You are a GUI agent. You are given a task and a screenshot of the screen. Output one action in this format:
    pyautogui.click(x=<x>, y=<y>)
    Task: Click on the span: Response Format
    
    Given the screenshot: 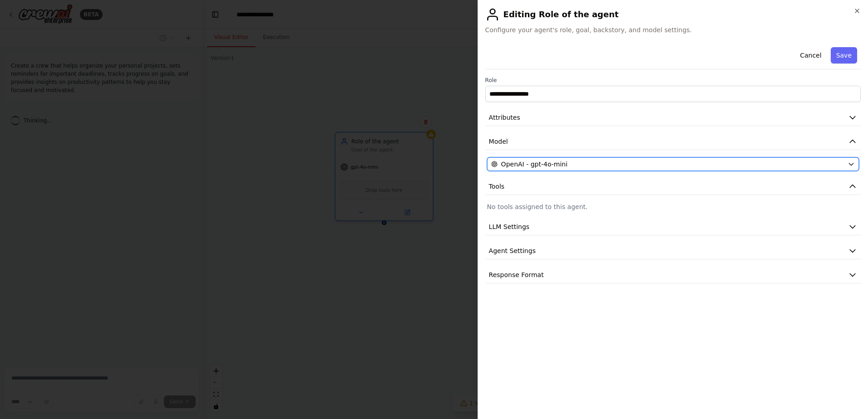 What is the action you would take?
    pyautogui.click(x=516, y=275)
    